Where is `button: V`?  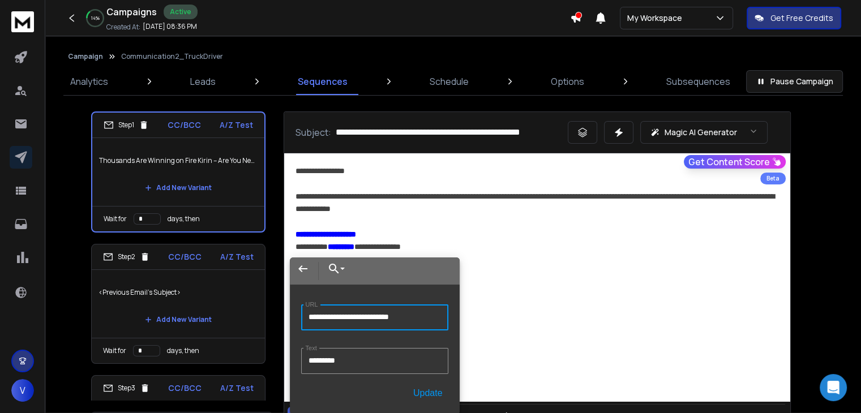
button: V is located at coordinates (23, 391).